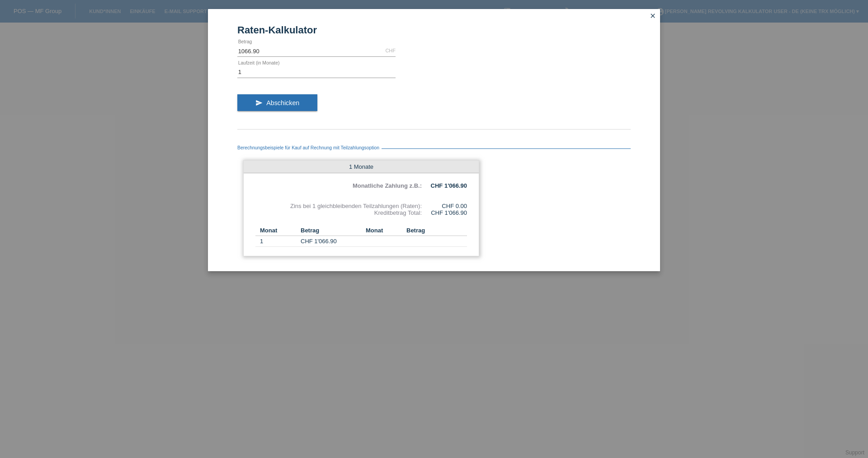  I want to click on button: send Abschicken, so click(277, 103).